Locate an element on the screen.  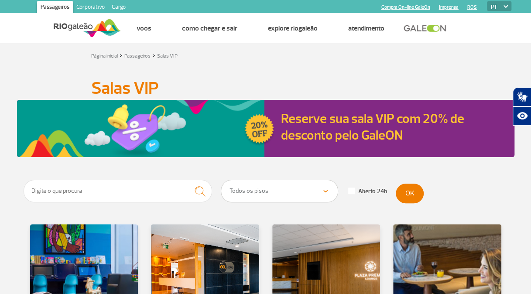
a: Salas VIP is located at coordinates (167, 56).